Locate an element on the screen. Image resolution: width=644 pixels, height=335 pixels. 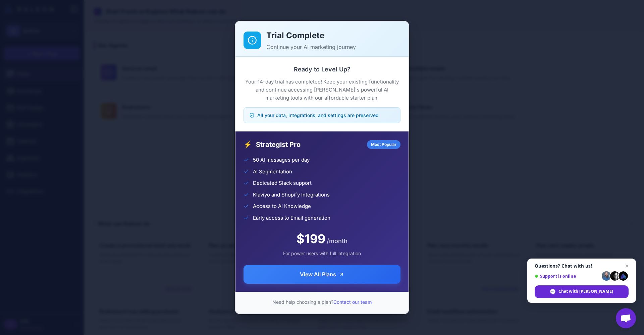
button: View All Plans is located at coordinates (322, 274).